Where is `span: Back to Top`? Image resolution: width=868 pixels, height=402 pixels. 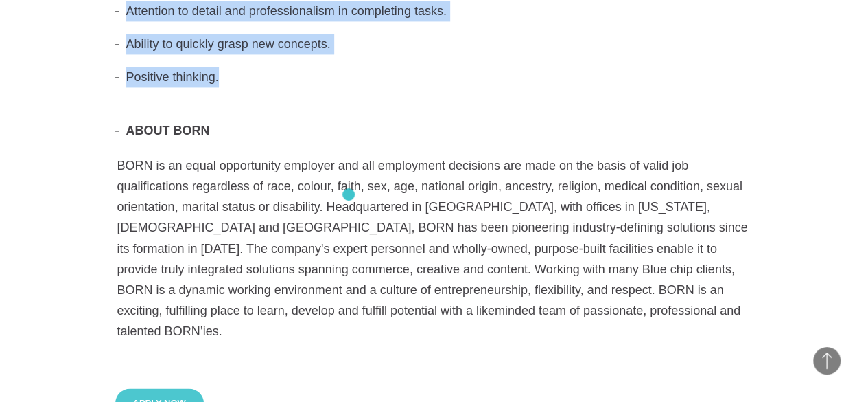
span: Back to Top is located at coordinates (827, 360).